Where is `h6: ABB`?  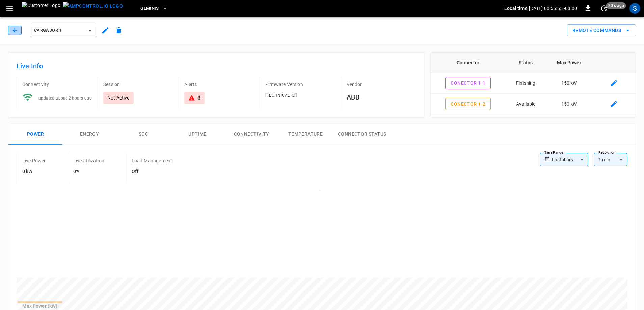
h6: ABB is located at coordinates (382, 97).